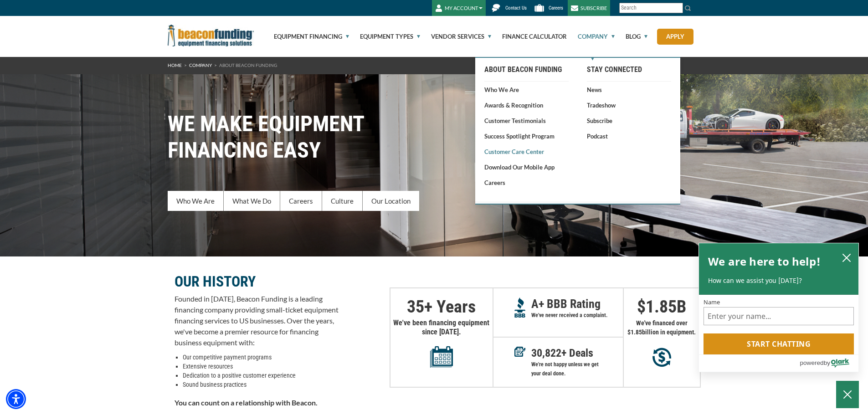  Describe the element at coordinates (779, 303) in the screenshot. I see `label: Name` at that location.